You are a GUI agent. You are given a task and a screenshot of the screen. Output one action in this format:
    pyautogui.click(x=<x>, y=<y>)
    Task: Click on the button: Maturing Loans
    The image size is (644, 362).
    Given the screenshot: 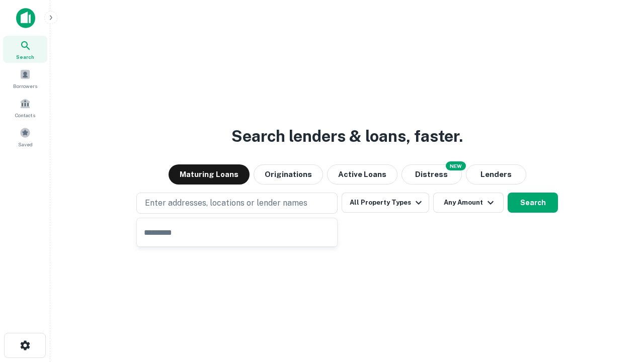 What is the action you would take?
    pyautogui.click(x=209, y=174)
    